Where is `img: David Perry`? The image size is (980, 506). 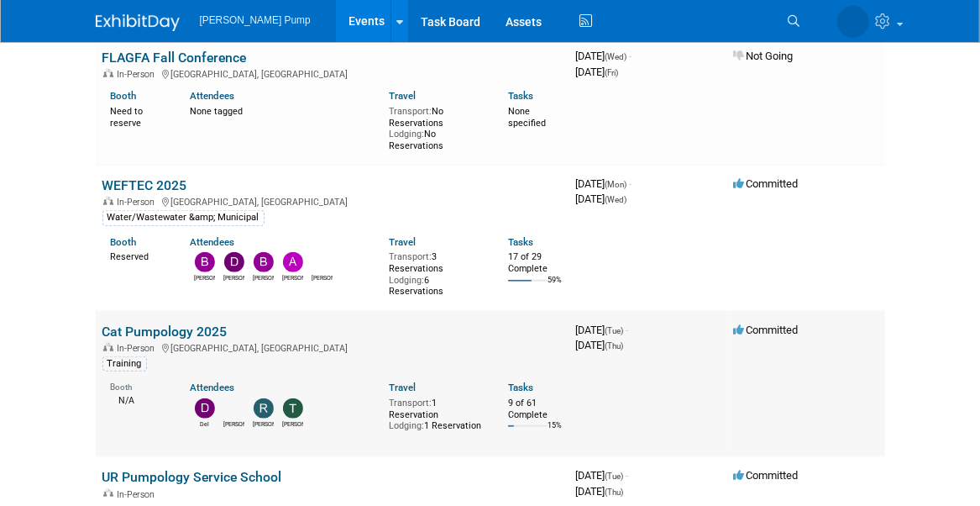 img: David Perry is located at coordinates (234, 262).